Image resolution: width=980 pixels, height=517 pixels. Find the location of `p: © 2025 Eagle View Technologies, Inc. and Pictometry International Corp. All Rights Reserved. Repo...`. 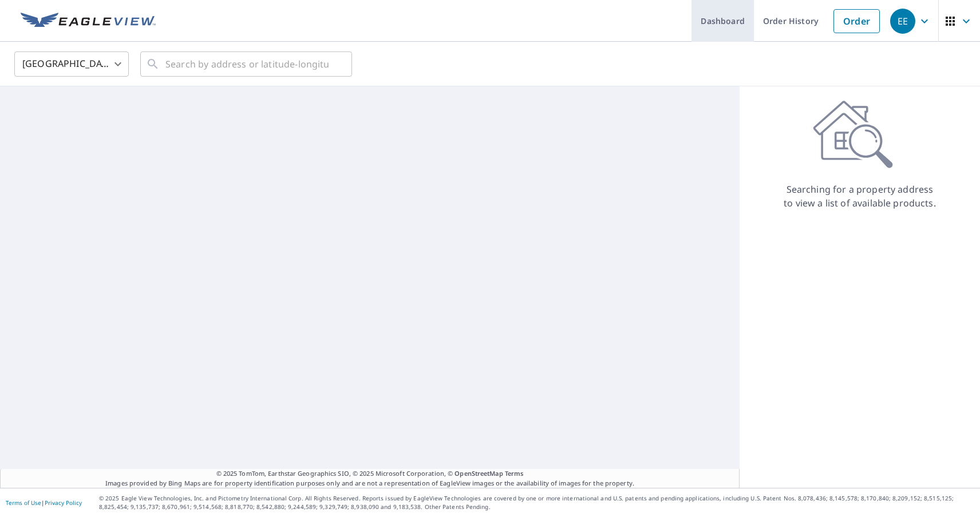

p: © 2025 Eagle View Technologies, Inc. and Pictometry International Corp. All Rights Reserved. Repo... is located at coordinates (536, 503).